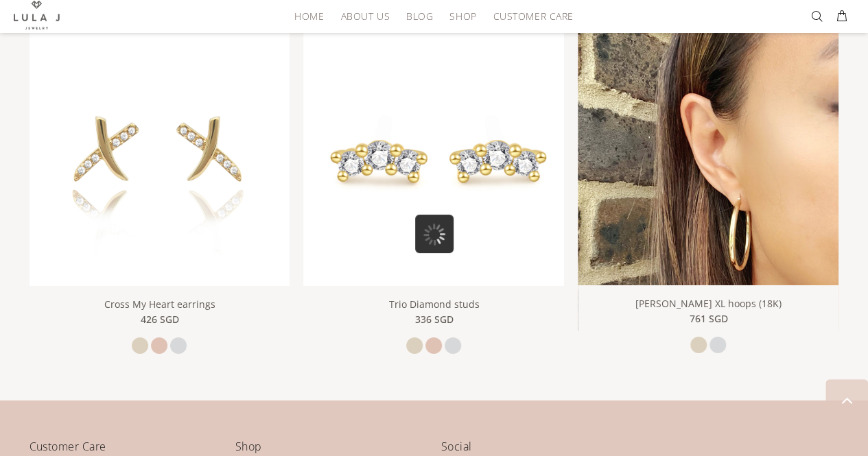 This screenshot has width=868, height=456. I want to click on a: Cleo XL hoops (18K) Cleo XL hoops (18K), so click(708, 154).